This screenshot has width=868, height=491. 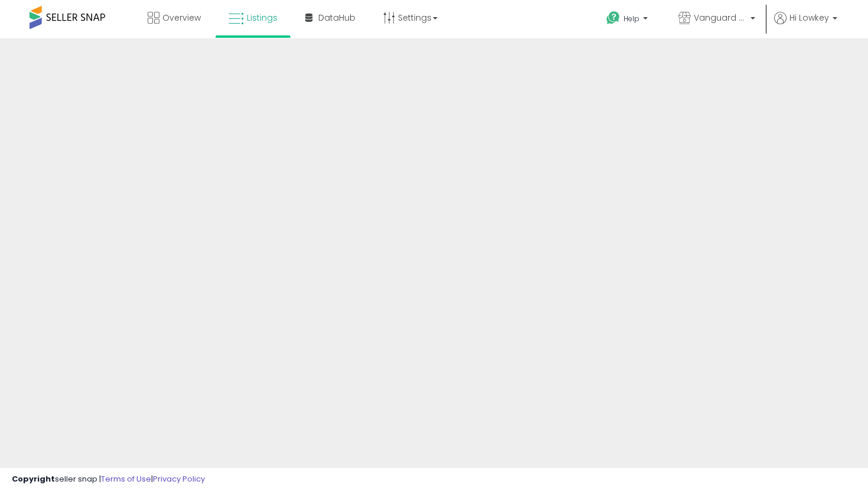 I want to click on i: Get Help, so click(x=613, y=18).